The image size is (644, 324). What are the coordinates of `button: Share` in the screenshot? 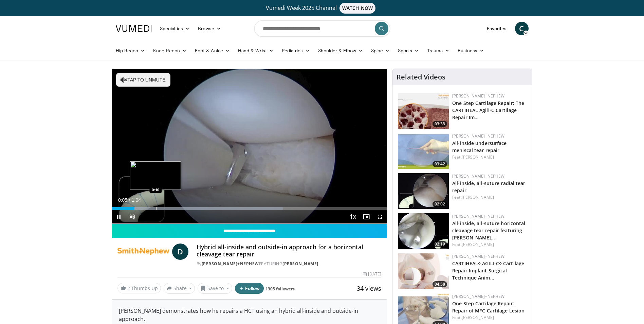 It's located at (179, 288).